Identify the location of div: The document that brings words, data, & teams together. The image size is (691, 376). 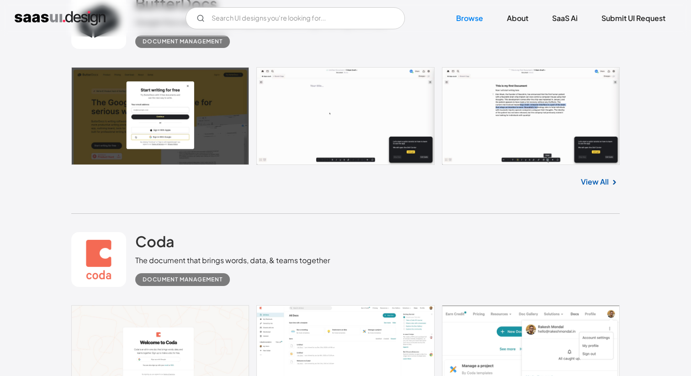
(233, 261).